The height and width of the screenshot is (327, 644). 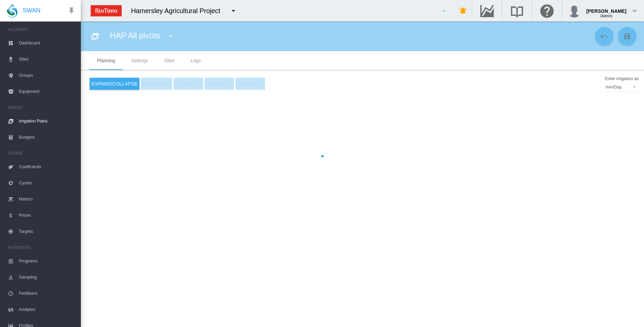 What do you see at coordinates (47, 199) in the screenshot?
I see `span: Metrics` at bounding box center [47, 199].